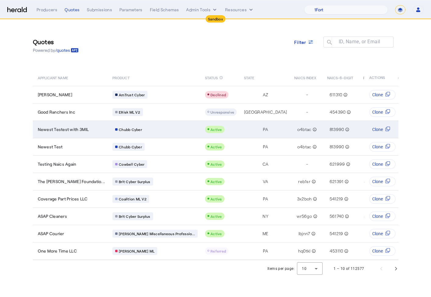 Image resolution: width=431 pixels, height=297 pixels. Describe the element at coordinates (304, 233) in the screenshot. I see `span: lbjnn7` at that location.